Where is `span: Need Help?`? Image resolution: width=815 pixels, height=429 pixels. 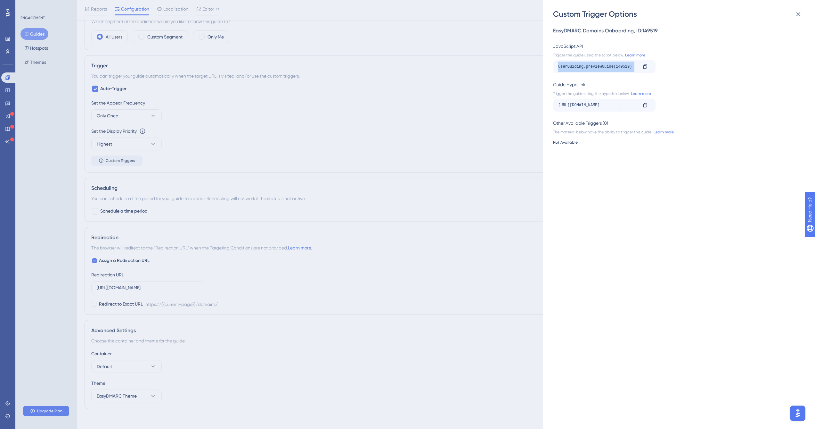
span: Need Help? is located at coordinates (28, 5).